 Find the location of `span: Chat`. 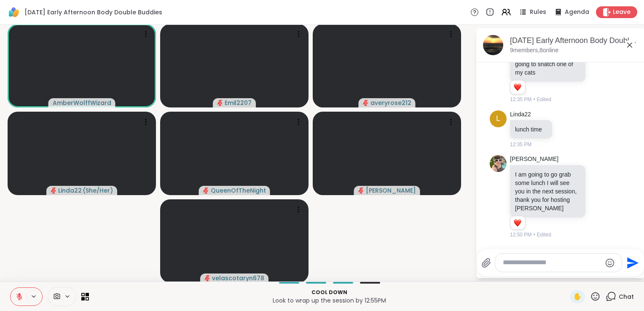

span: Chat is located at coordinates (626, 297).